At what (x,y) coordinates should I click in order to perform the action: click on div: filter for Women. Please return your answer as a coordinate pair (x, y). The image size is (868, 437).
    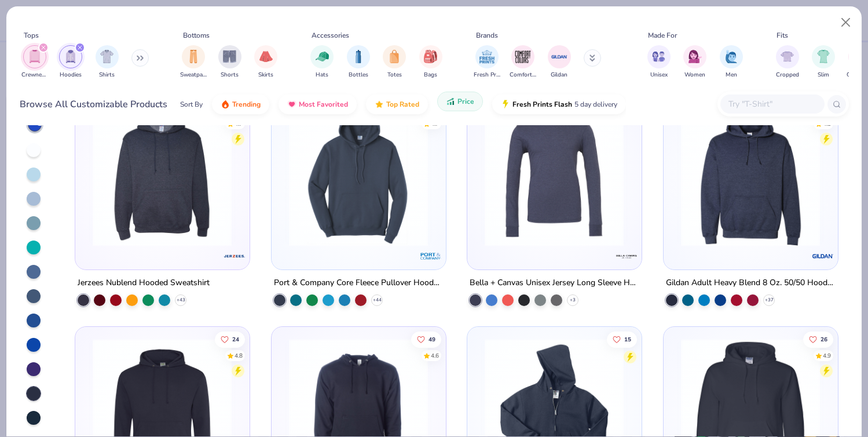
    Looking at the image, I should click on (695, 62).